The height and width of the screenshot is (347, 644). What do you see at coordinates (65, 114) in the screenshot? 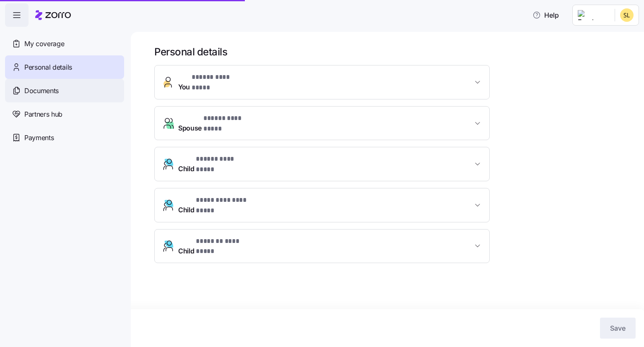
I see `a: Partners hub` at bounding box center [65, 114].